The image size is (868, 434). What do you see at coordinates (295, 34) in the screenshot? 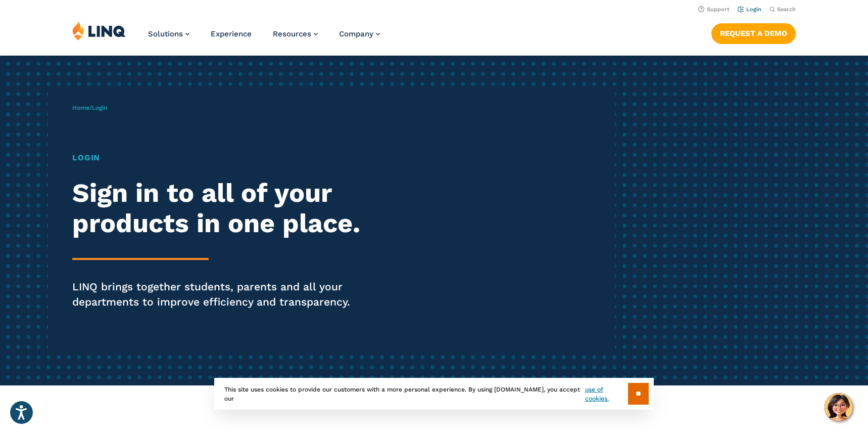
I see `a: Resources` at bounding box center [295, 34].